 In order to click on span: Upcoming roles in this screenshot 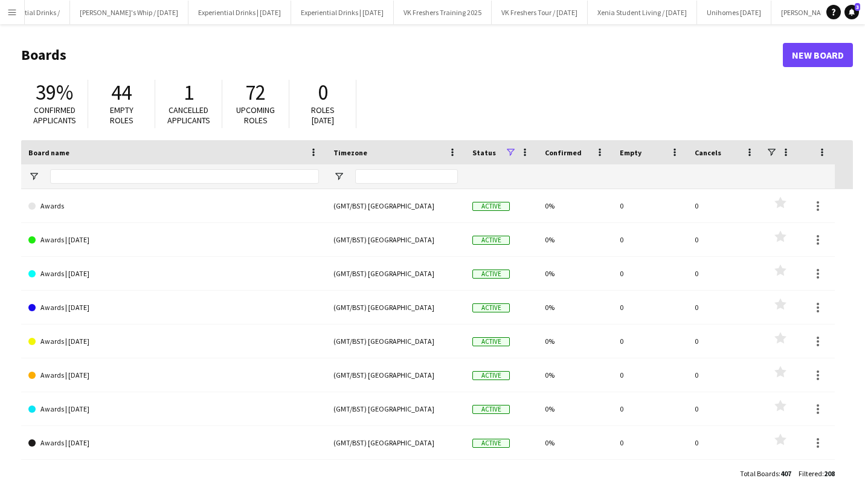, I will do `click(256, 115)`.